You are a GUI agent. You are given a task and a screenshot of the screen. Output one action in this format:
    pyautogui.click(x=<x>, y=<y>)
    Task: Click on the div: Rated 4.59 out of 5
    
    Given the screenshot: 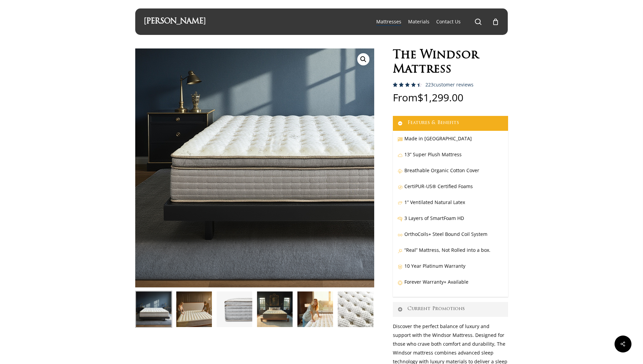 What is the action you would take?
    pyautogui.click(x=408, y=85)
    